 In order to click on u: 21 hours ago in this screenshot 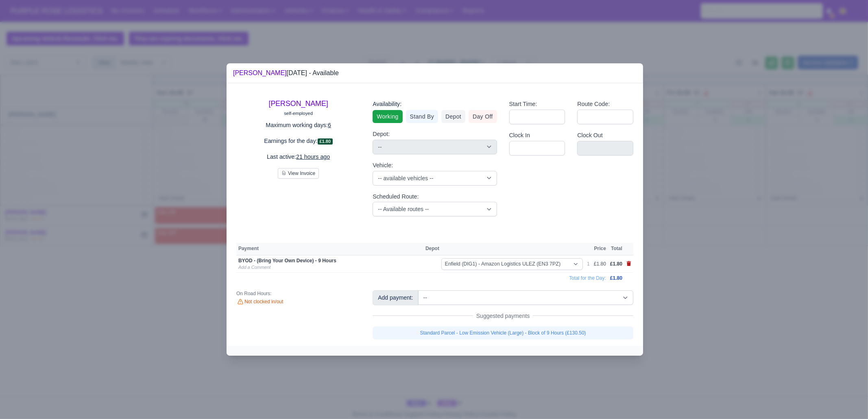, I will do `click(313, 157)`.